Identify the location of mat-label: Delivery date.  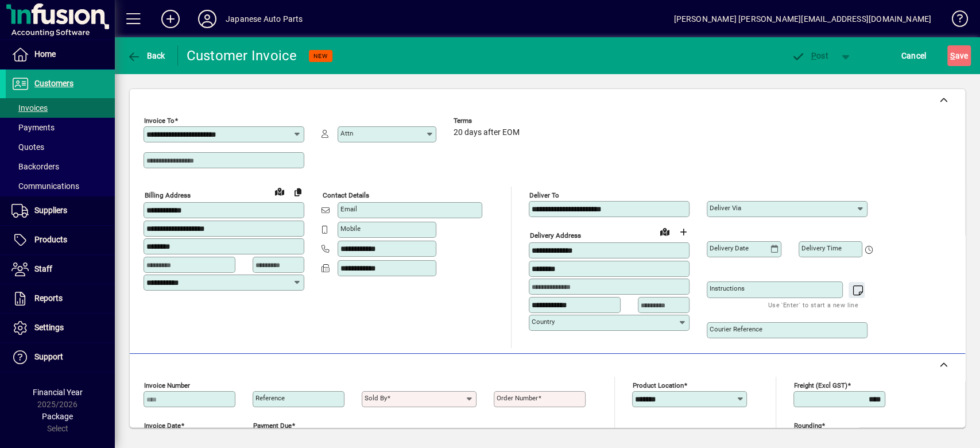
(729, 248).